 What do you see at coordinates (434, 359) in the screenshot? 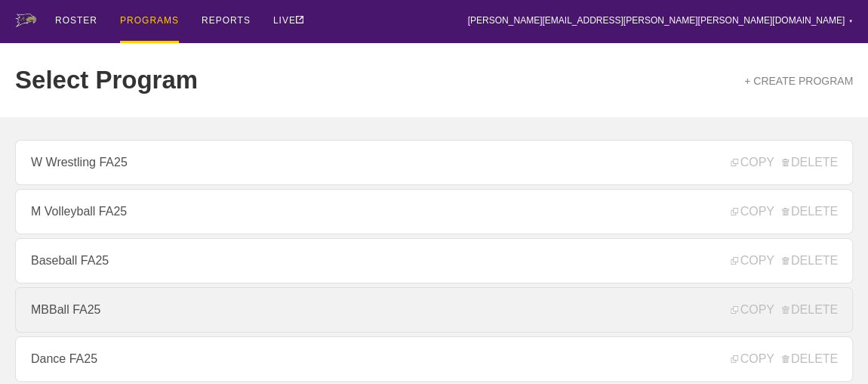
I see `a: Dance FA25` at bounding box center [434, 359].